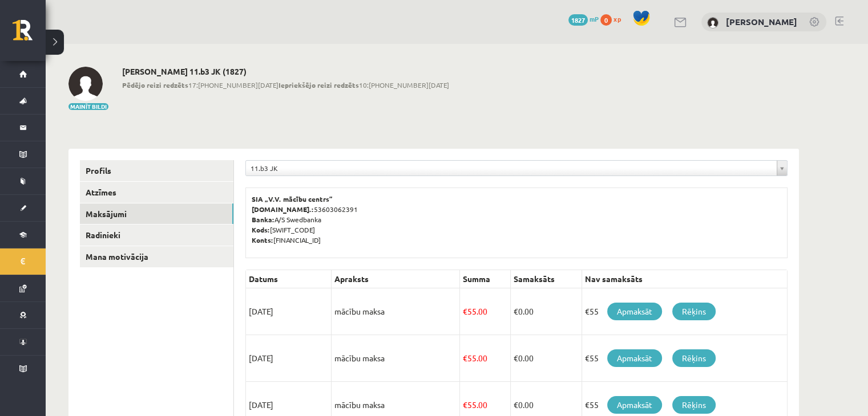  What do you see at coordinates (395, 279) in the screenshot?
I see `th: Apraksts` at bounding box center [395, 279].